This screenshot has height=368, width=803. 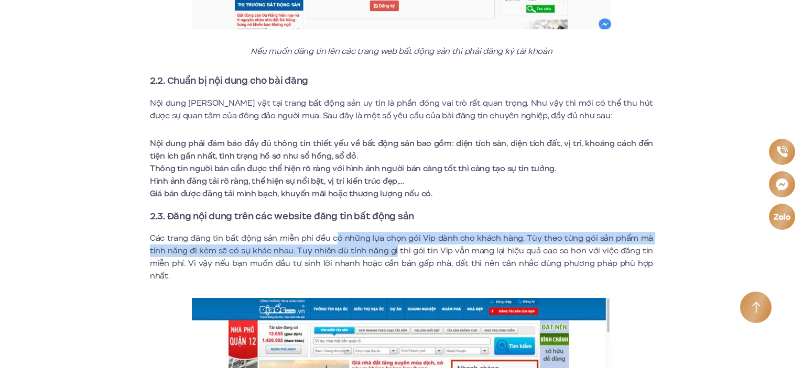 I want to click on img: Zalo icon, so click(x=782, y=217).